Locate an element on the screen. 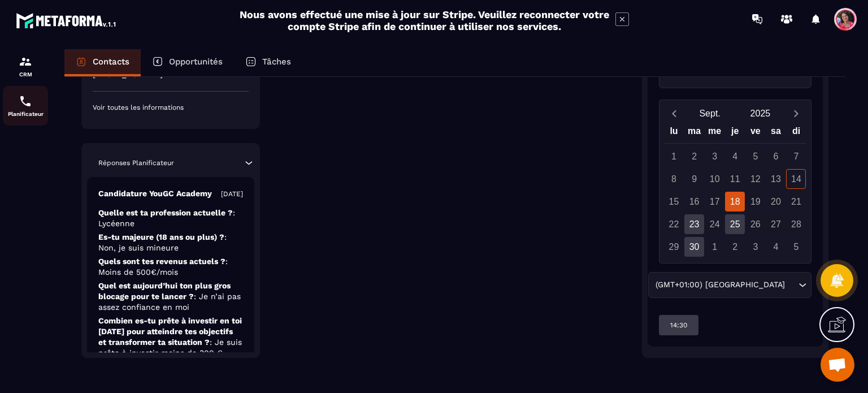 This screenshot has width=868, height=393. div: 23 is located at coordinates (694, 224).